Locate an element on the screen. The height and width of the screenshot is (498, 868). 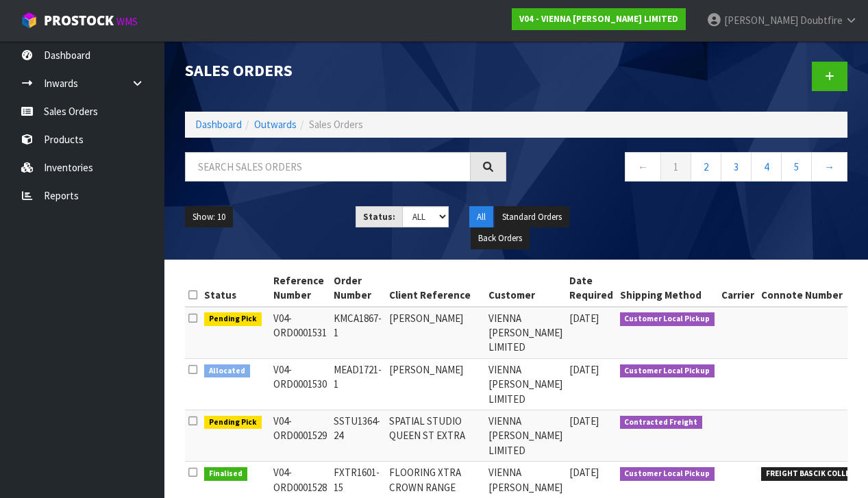
button: Back Orders is located at coordinates (500, 239).